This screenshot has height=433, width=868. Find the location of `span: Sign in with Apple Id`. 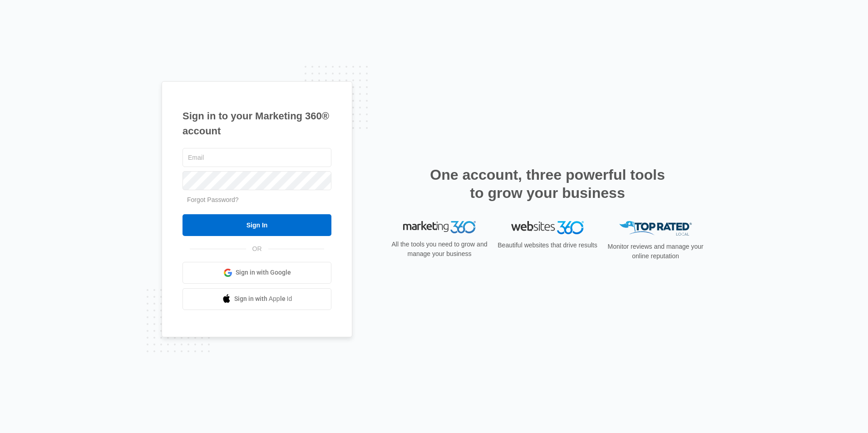

span: Sign in with Apple Id is located at coordinates (263, 299).